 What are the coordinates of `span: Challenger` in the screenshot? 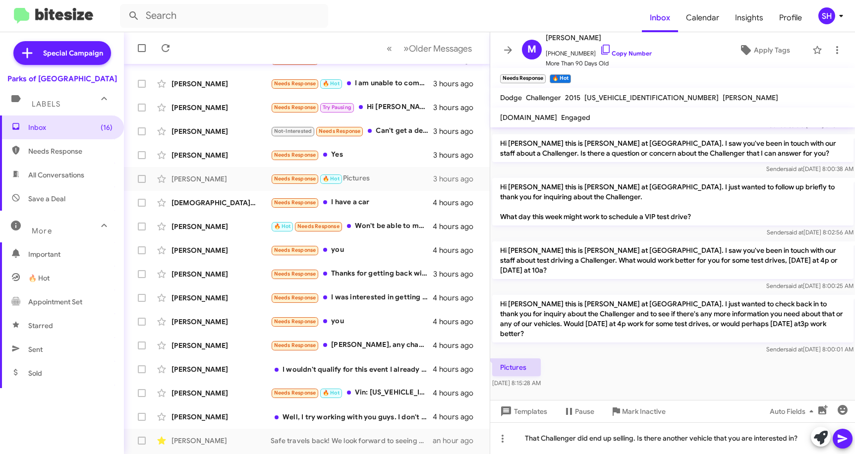 It's located at (543, 98).